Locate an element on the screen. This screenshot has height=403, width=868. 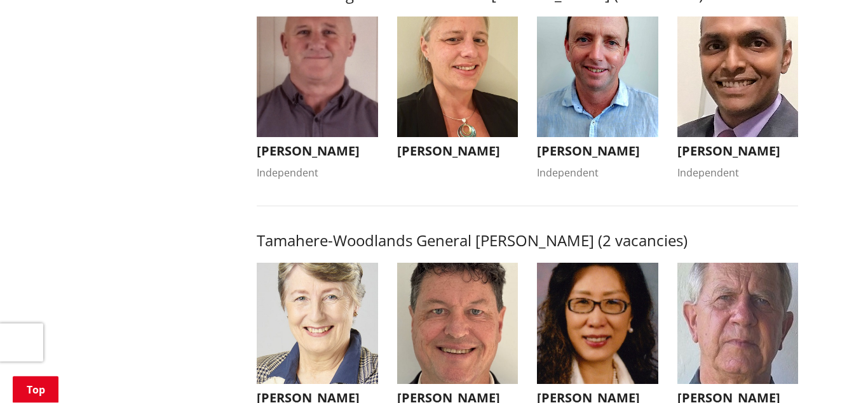
img: WO-W-NN__COOMBES_G__VDnCw is located at coordinates (597, 76).